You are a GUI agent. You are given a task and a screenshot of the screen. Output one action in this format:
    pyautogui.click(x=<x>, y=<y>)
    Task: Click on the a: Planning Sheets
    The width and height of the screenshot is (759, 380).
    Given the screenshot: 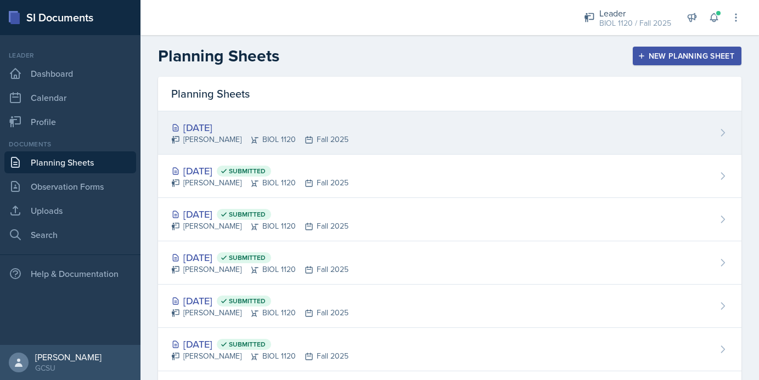 What is the action you would take?
    pyautogui.click(x=70, y=162)
    